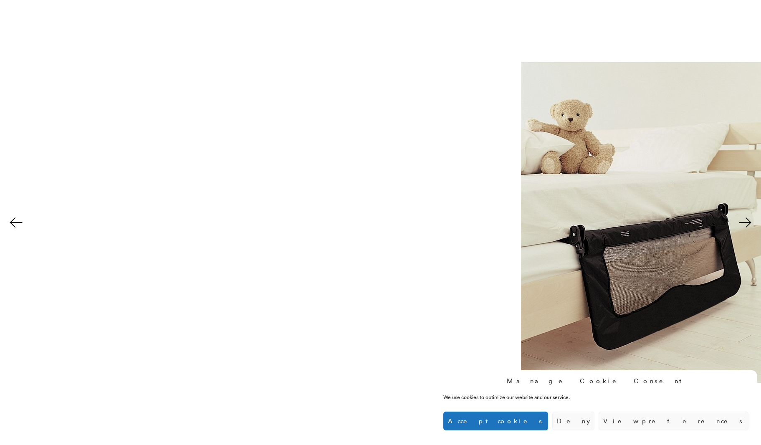  Describe the element at coordinates (495, 421) in the screenshot. I see `button: Accept cookies` at that location.